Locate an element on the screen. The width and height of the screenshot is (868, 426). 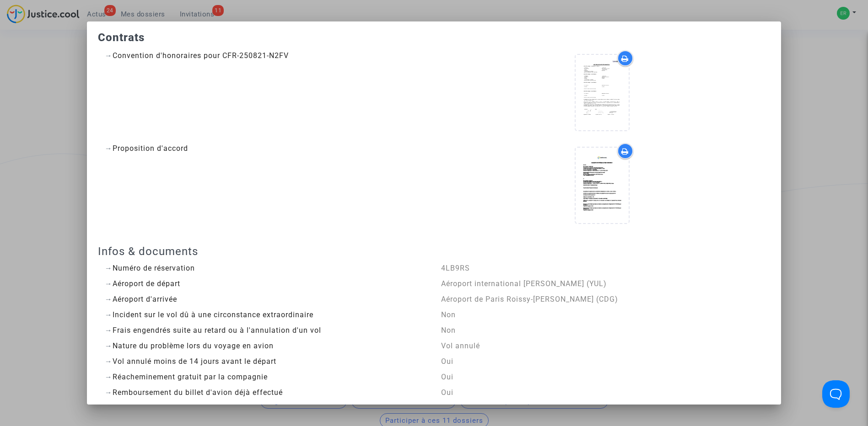
div: Incident sur le vol dû à une circonstance extraordinaire is located at coordinates (266, 315).